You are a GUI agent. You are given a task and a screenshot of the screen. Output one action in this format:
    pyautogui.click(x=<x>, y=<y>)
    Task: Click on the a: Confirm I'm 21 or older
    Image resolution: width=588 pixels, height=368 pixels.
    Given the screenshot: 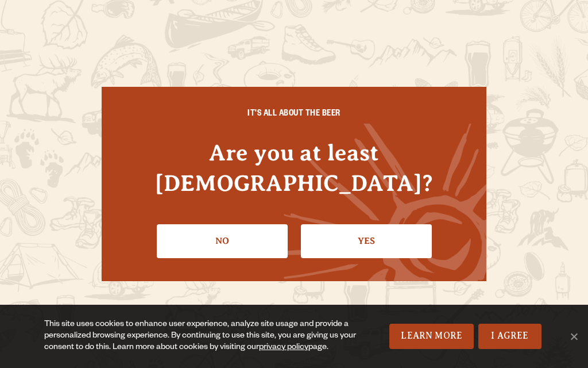 What is the action you would take?
    pyautogui.click(x=366, y=241)
    